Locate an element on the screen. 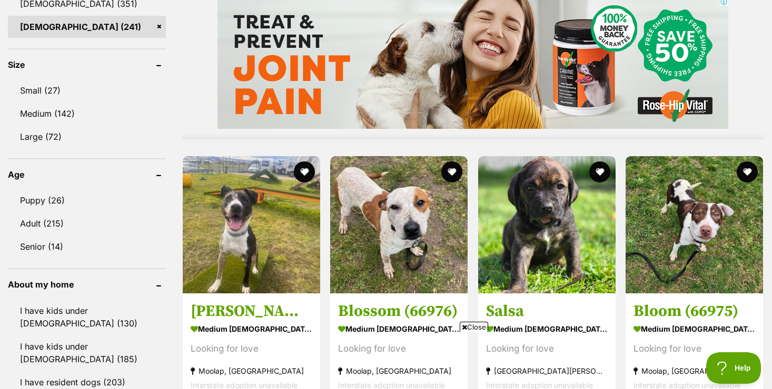 This screenshot has height=389, width=772. img: Bloom (66975) - Staffordshire Bull Terrier x Australian Cattle Dog is located at coordinates (694, 225).